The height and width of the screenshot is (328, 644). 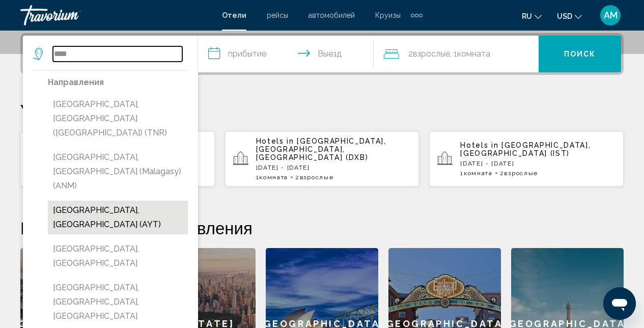 I want to click on a: Отели, so click(x=234, y=15).